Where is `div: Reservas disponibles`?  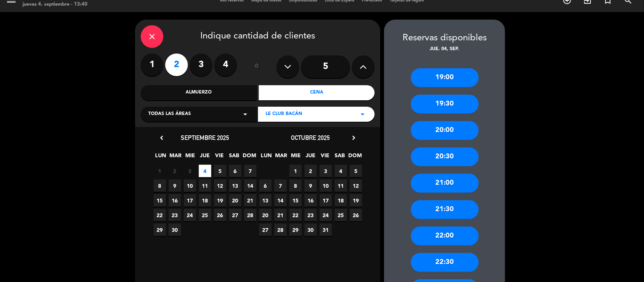 div: Reservas disponibles is located at coordinates (444, 38).